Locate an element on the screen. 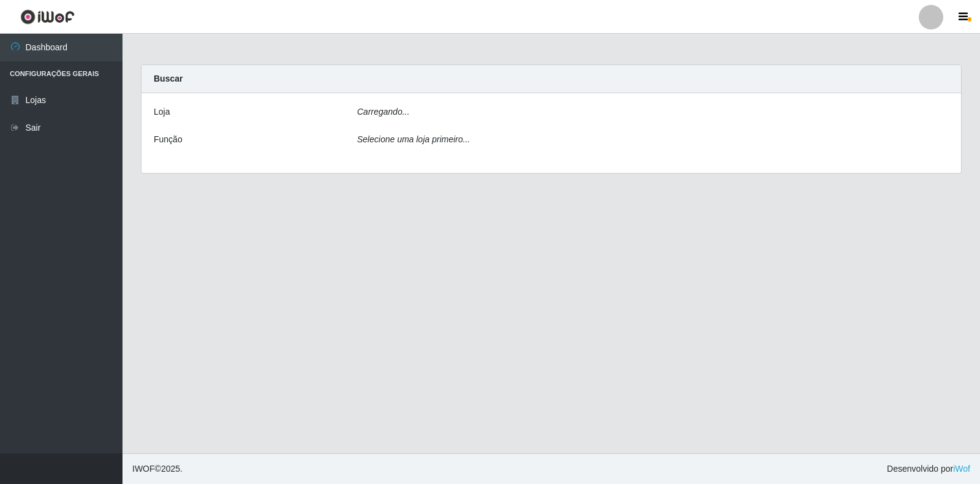 This screenshot has height=484, width=980. i: Carregando... is located at coordinates (383, 111).